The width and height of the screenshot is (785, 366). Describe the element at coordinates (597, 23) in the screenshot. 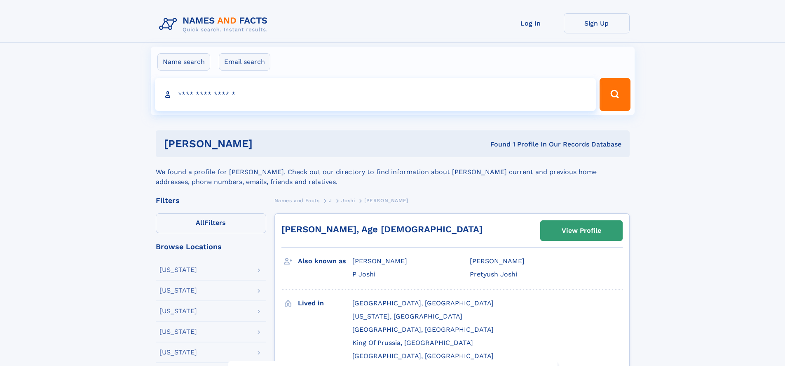

I see `a: Sign Up` at that location.